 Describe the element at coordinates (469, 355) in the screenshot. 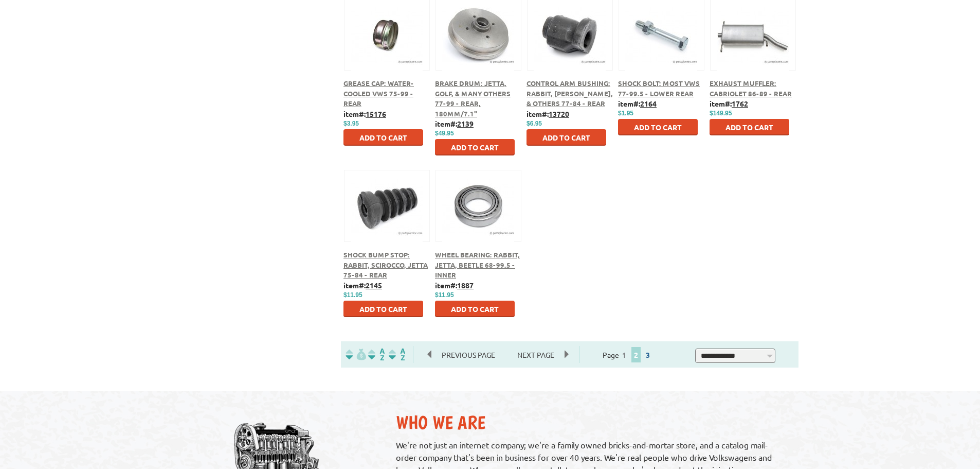

I see `span: Previous Page` at that location.